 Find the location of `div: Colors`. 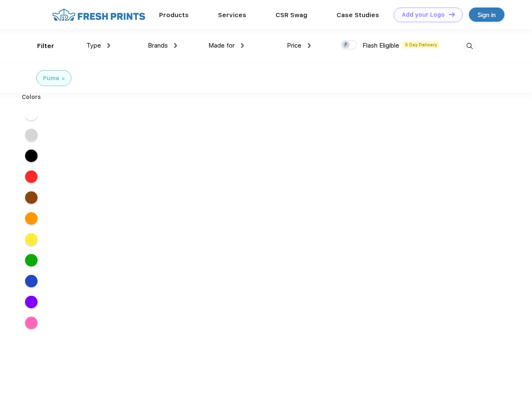

div: Colors is located at coordinates (31, 97).